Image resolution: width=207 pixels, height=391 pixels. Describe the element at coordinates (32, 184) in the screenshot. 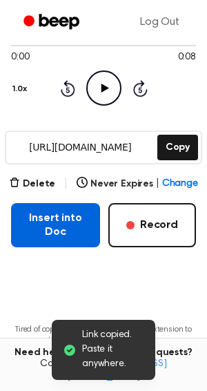

I see `button: Delete` at that location.